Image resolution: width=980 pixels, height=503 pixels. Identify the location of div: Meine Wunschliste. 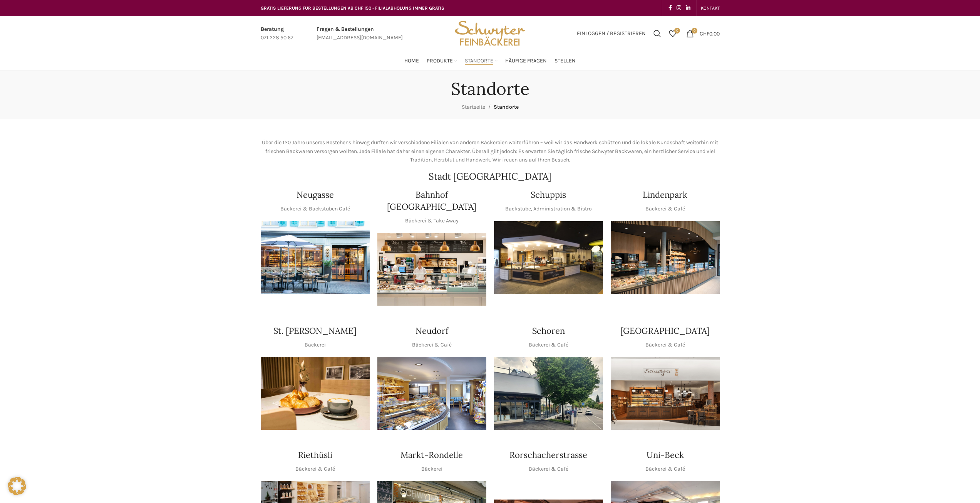
(673, 34).